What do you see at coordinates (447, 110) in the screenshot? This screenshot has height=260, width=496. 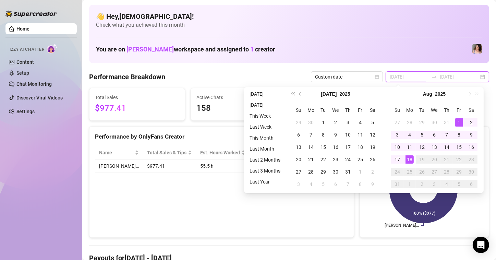 I see `th: Th` at bounding box center [447, 110].